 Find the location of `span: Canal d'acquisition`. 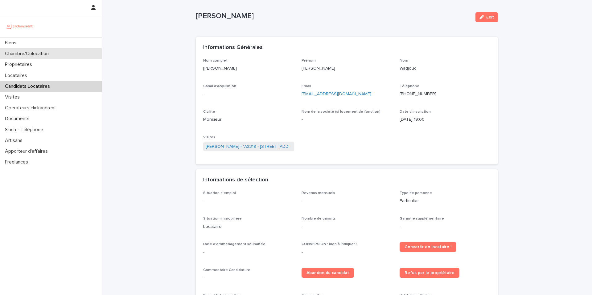

span: Canal d'acquisition is located at coordinates (220, 86).